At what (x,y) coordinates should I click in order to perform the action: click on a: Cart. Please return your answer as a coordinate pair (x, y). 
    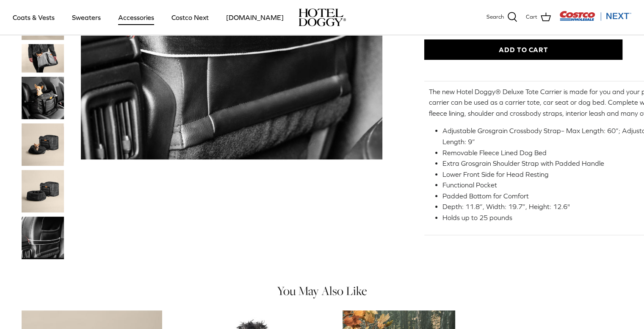
    Looking at the image, I should click on (538, 18).